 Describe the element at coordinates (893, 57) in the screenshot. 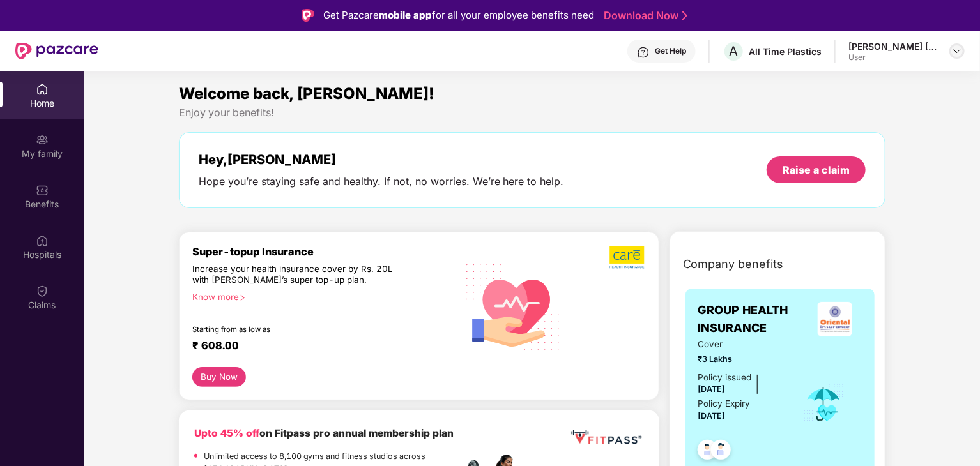

I see `div: User` at that location.